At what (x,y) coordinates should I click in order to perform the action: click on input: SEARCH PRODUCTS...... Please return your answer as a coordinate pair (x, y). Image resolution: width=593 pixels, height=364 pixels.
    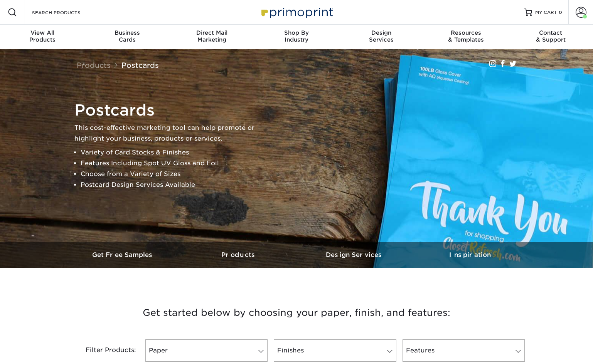
    Looking at the image, I should click on (69, 12).